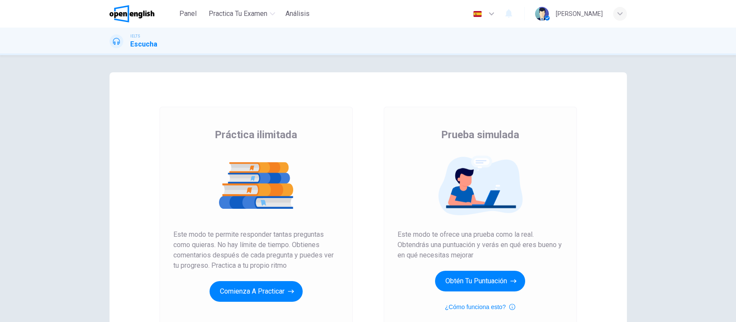  I want to click on button: Análisis, so click(297, 14).